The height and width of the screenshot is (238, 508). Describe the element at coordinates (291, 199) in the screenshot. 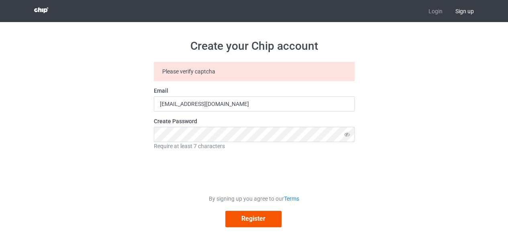

I see `a: Terms` at that location.